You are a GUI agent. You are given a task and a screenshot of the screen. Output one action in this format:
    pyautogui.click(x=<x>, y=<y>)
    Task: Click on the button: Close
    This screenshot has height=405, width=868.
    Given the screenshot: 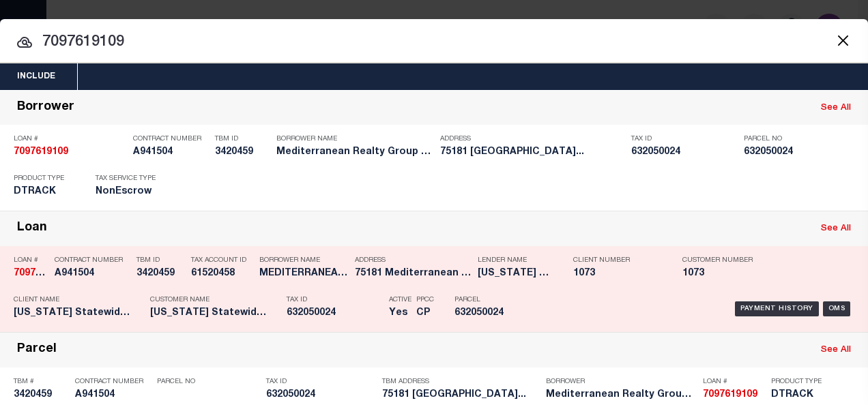 What is the action you would take?
    pyautogui.click(x=842, y=40)
    